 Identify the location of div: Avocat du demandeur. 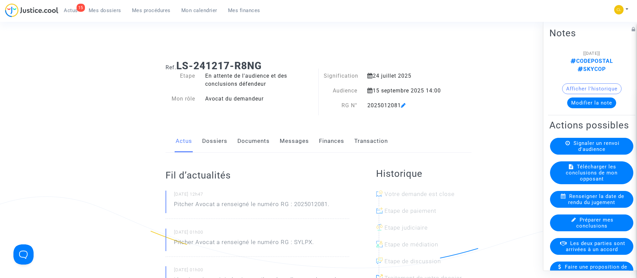
(259, 99).